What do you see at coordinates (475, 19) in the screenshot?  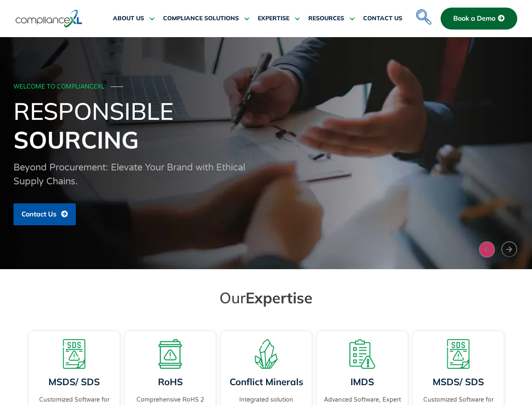 I see `span: Book a Demo` at bounding box center [475, 19].